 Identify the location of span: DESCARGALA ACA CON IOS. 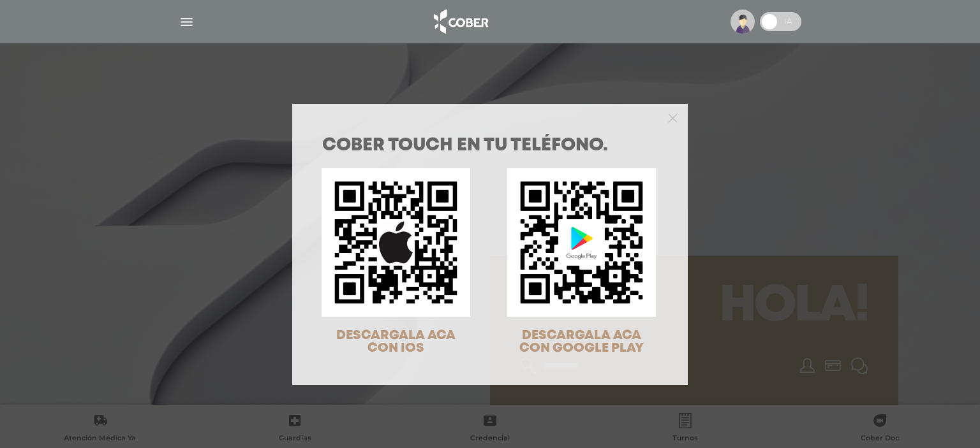
(395, 342).